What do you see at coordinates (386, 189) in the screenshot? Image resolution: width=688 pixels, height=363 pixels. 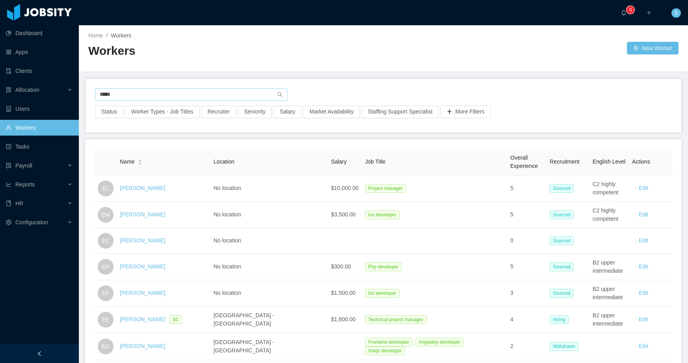 I see `span: Project manager` at bounding box center [386, 189].